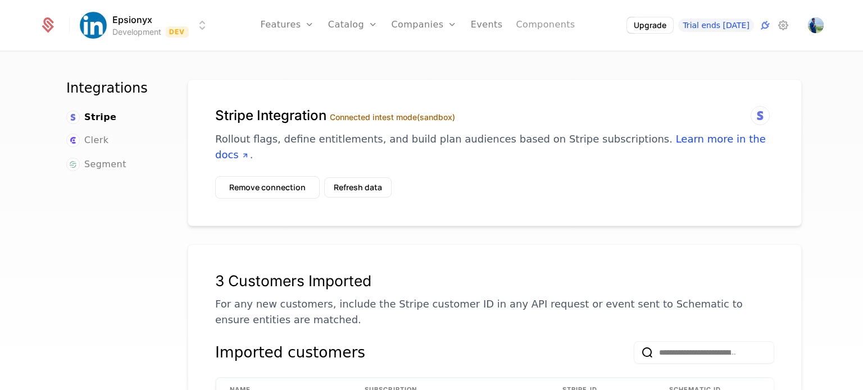 This screenshot has height=390, width=863. Describe the element at coordinates (494, 281) in the screenshot. I see `div: 3 Customers Imported` at that location.